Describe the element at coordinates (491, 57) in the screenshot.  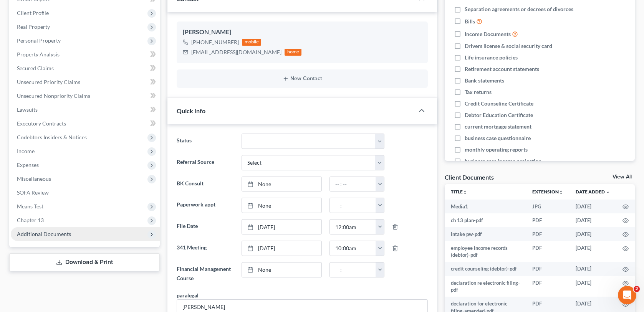
I see `span: Life insurance policies` at that location.